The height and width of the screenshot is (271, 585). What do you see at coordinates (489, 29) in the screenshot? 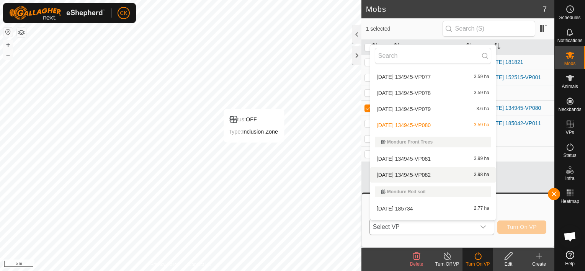
I see `input: Search (S)` at bounding box center [489, 29].